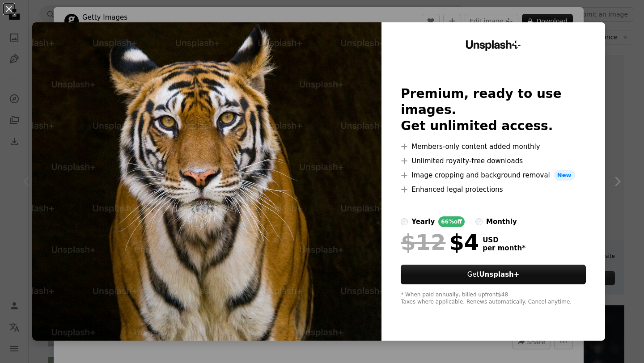 This screenshot has width=644, height=363. Describe the element at coordinates (499, 274) in the screenshot. I see `strong: Unsplash+` at that location.